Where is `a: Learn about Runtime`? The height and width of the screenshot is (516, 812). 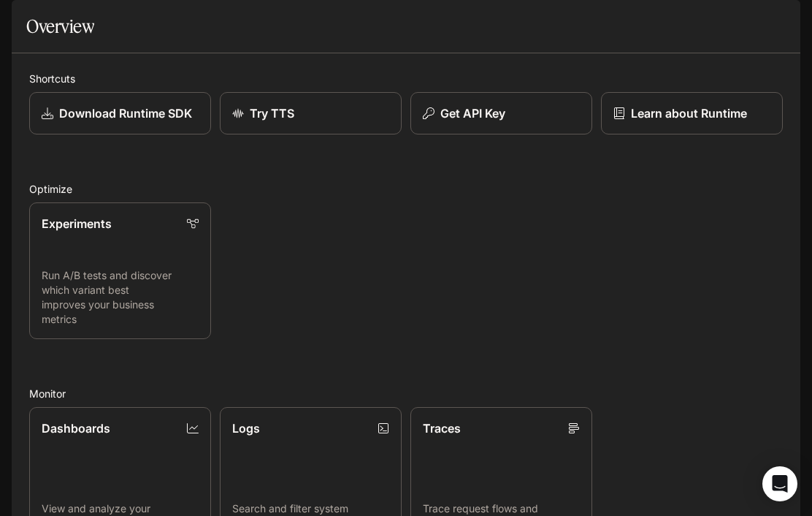 a: Learn about Runtime is located at coordinates (691, 113).